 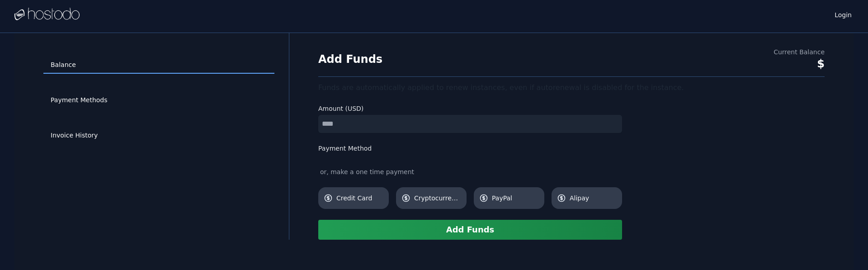 I want to click on a: Payment Methods, so click(x=159, y=100).